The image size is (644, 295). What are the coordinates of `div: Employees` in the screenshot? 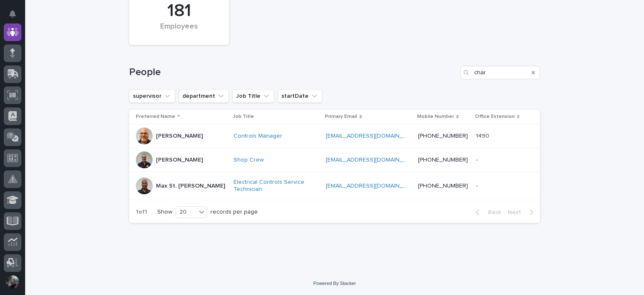 It's located at (179, 31).